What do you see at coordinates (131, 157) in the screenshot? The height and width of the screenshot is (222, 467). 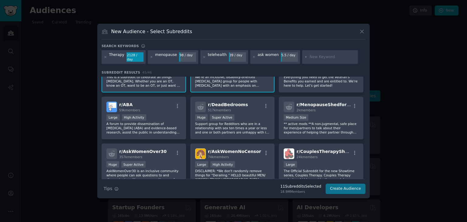 I see `span: 357k members` at bounding box center [131, 157].